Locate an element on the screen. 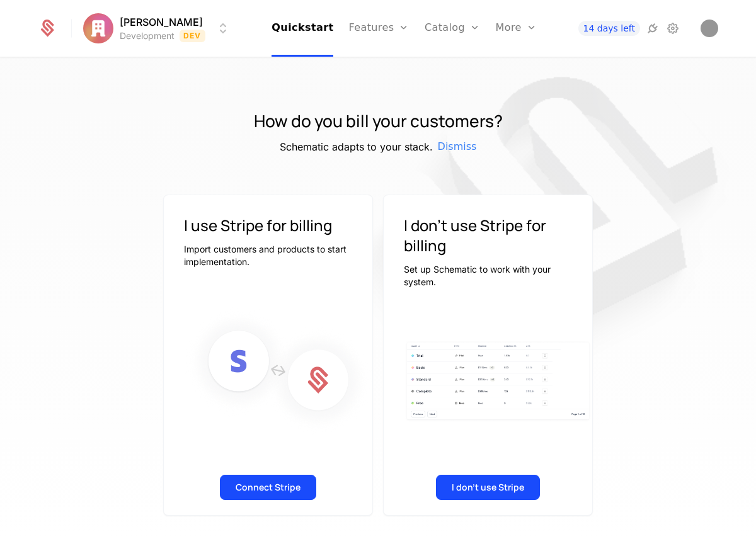 This screenshot has height=539, width=756. button: Connect Stripe is located at coordinates (267, 488).